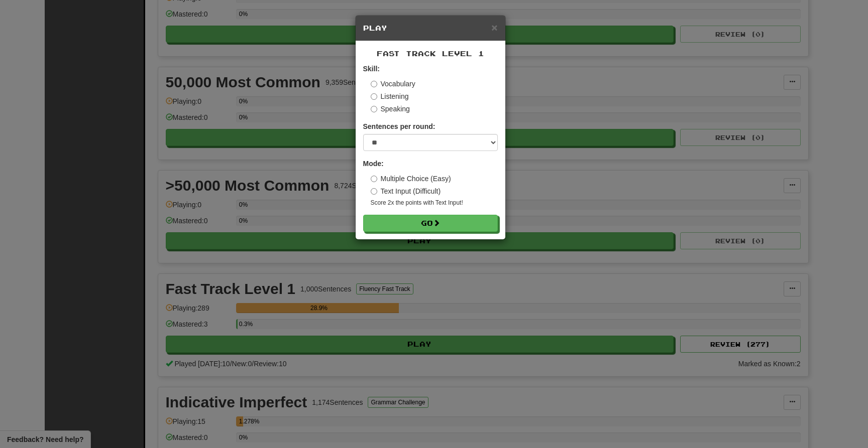  Describe the element at coordinates (406, 191) in the screenshot. I see `label: Text Input (Difficult)` at that location.